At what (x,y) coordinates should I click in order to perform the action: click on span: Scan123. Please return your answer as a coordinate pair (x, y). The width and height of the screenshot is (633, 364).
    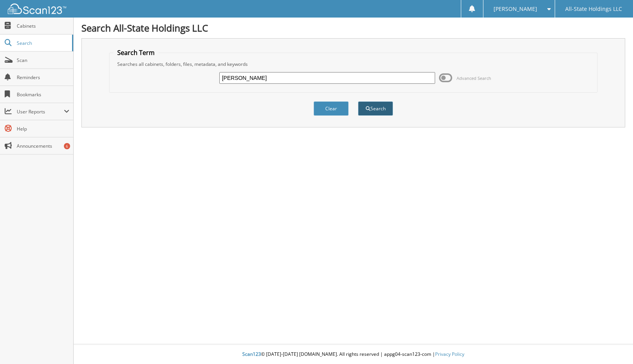
    Looking at the image, I should click on (252, 354).